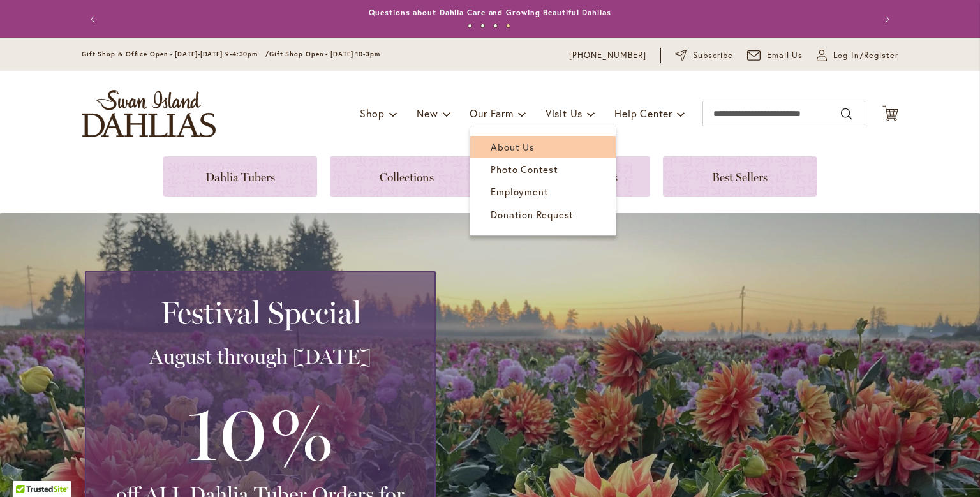 This screenshot has height=497, width=980. Describe the element at coordinates (482, 25) in the screenshot. I see `button: 2 of 4` at that location.